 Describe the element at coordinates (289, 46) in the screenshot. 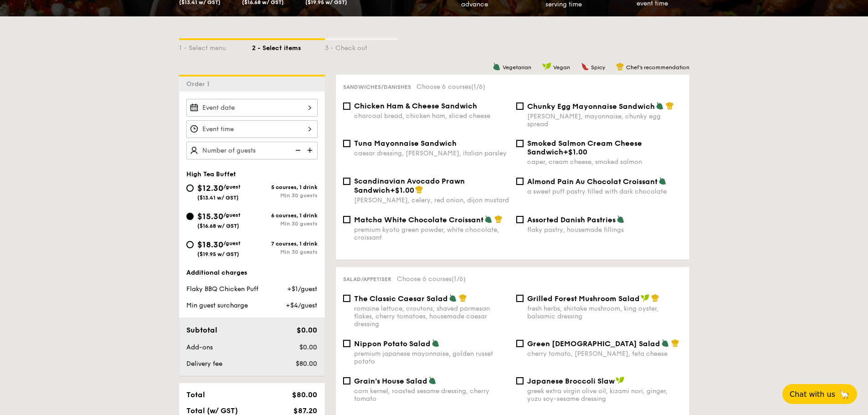

I see `div: 2 - Select items` at that location.